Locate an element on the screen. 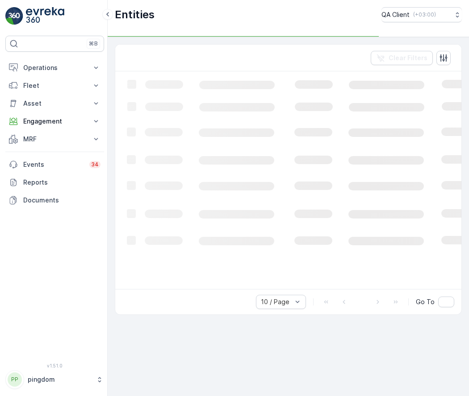 This screenshot has height=396, width=469. img: logo_light-DOdMpM7g.png is located at coordinates (45, 16).